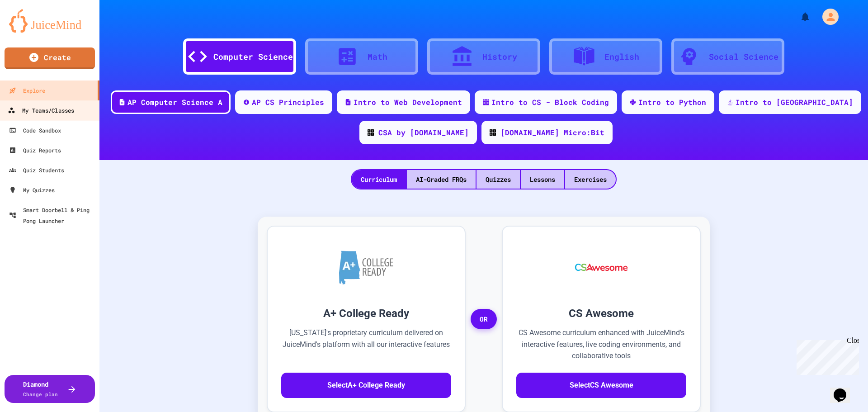 Image resolution: width=868 pixels, height=412 pixels. Describe the element at coordinates (32, 190) in the screenshot. I see `div: My Quizzes` at that location.